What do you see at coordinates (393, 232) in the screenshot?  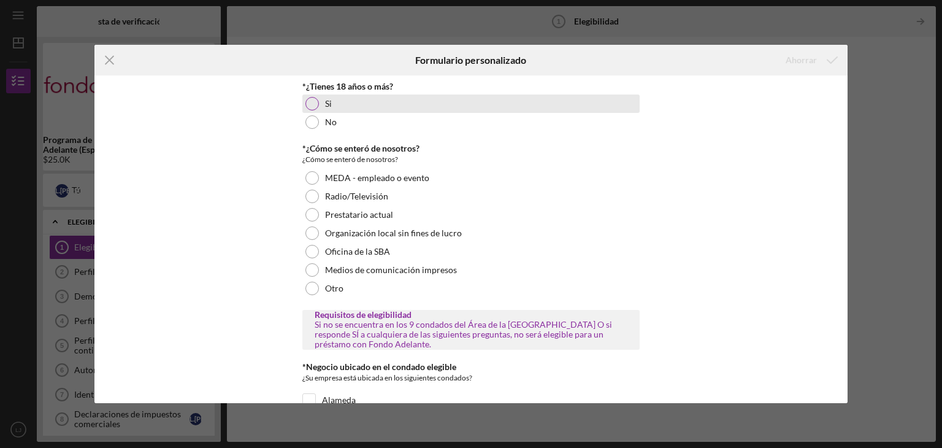 I see `font: Organización local sin fines de lucro` at bounding box center [393, 232].